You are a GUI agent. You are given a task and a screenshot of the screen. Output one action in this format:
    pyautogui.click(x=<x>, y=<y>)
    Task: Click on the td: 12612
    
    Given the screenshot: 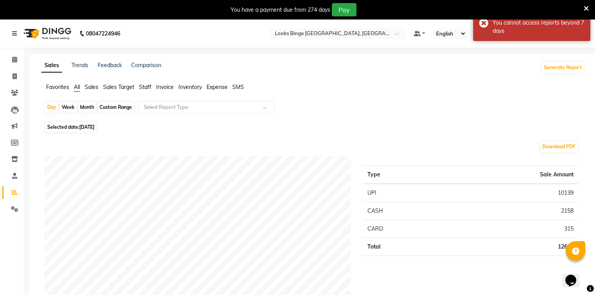 What is the action you would take?
    pyautogui.click(x=510, y=247)
    